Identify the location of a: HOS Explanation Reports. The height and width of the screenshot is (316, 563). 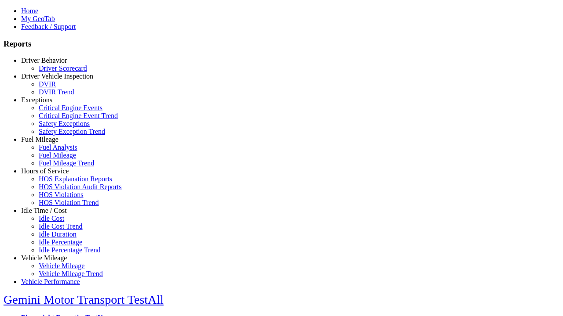
(75, 179).